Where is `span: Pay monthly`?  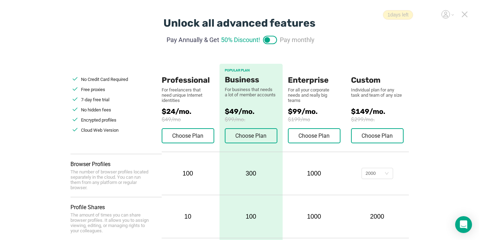
span: Pay monthly is located at coordinates (297, 40).